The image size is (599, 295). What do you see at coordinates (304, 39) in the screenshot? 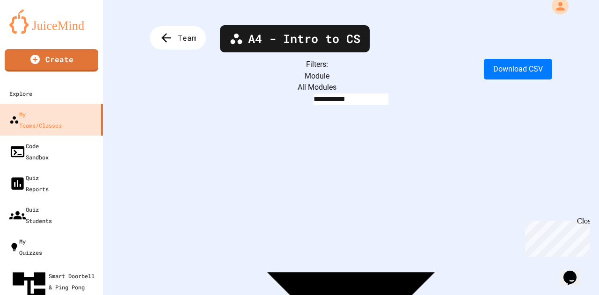
I see `span: A4 - Intro to CS` at bounding box center [304, 39].